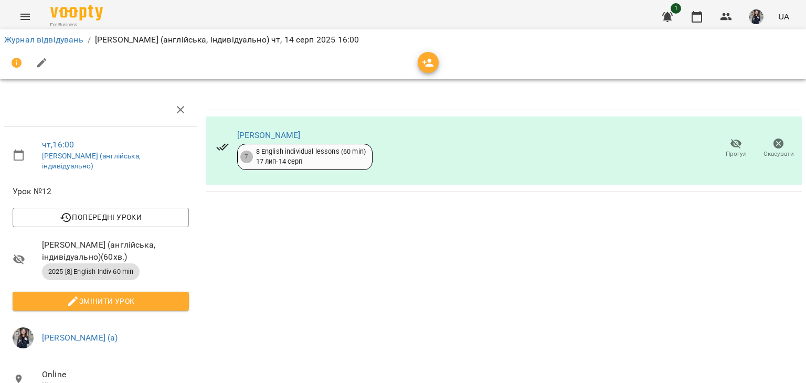 Image resolution: width=806 pixels, height=383 pixels. I want to click on span: Online, so click(115, 375).